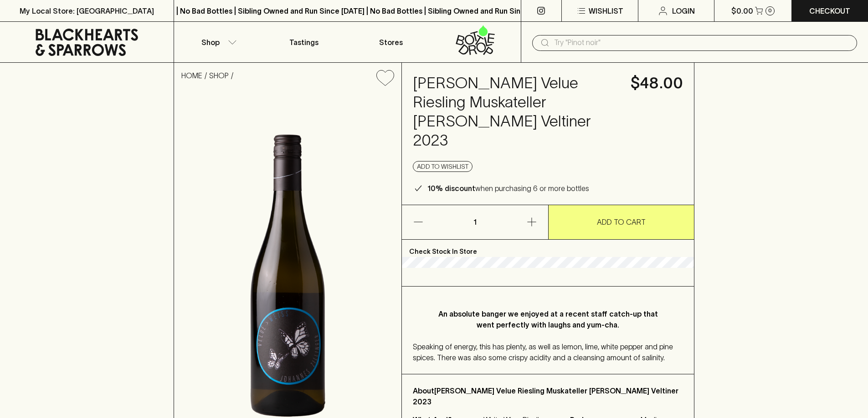 The height and width of the screenshot is (418, 868). I want to click on a: HOME, so click(192, 76).